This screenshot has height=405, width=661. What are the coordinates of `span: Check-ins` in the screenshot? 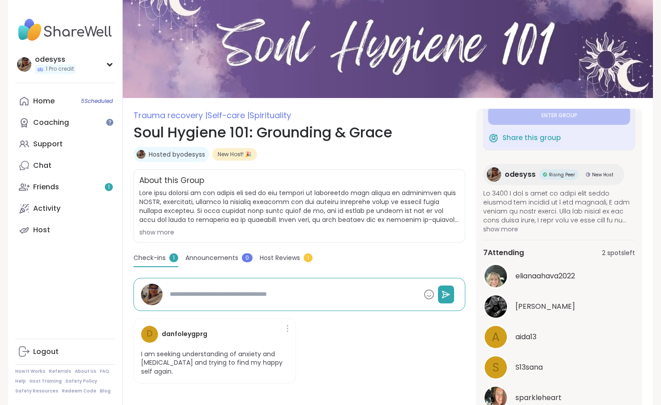 It's located at (150, 258).